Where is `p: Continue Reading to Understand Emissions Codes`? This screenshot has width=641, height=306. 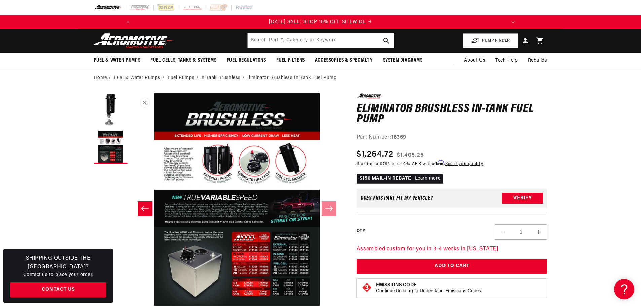
p: Continue Reading to Understand Emissions Codes is located at coordinates (428, 292).